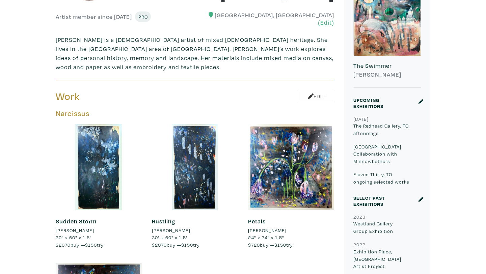 The image size is (486, 274). What do you see at coordinates (369, 201) in the screenshot?
I see `small: Select Past Exhibitions` at bounding box center [369, 201].